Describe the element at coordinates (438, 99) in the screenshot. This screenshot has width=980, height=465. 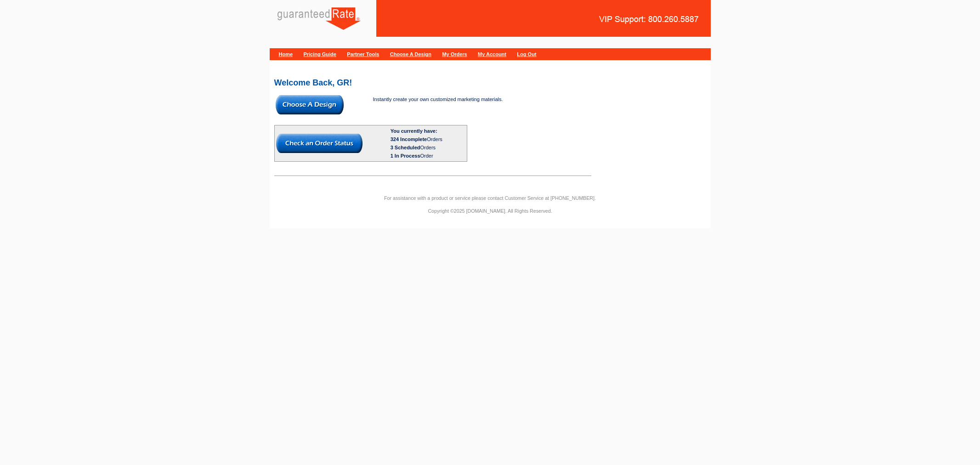
I see `span: Instantly create your own customized marketing materials.` at that location.